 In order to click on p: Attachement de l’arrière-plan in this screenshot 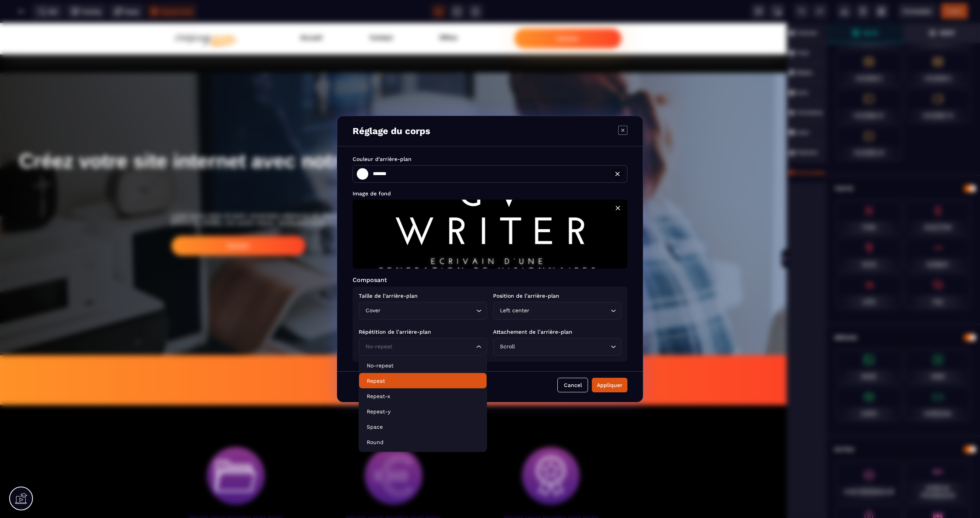, I will do `click(557, 332)`.